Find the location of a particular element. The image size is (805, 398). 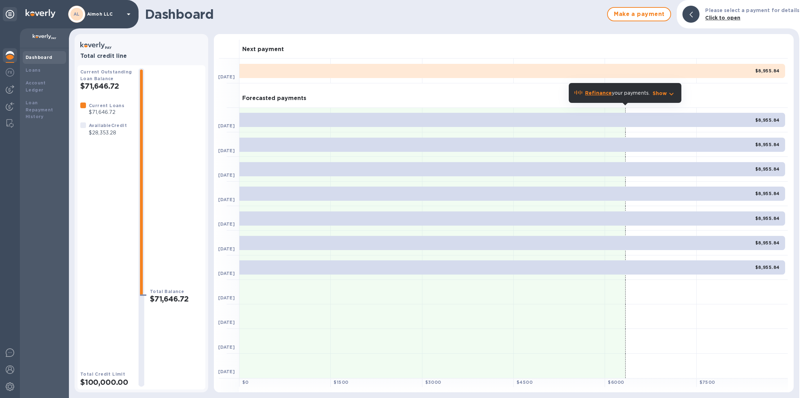

h2: $100,000.00 is located at coordinates (107, 383).